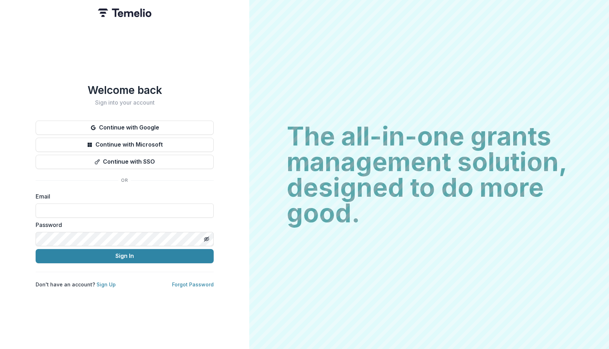  What do you see at coordinates (125, 256) in the screenshot?
I see `button: Sign In` at bounding box center [125, 256].